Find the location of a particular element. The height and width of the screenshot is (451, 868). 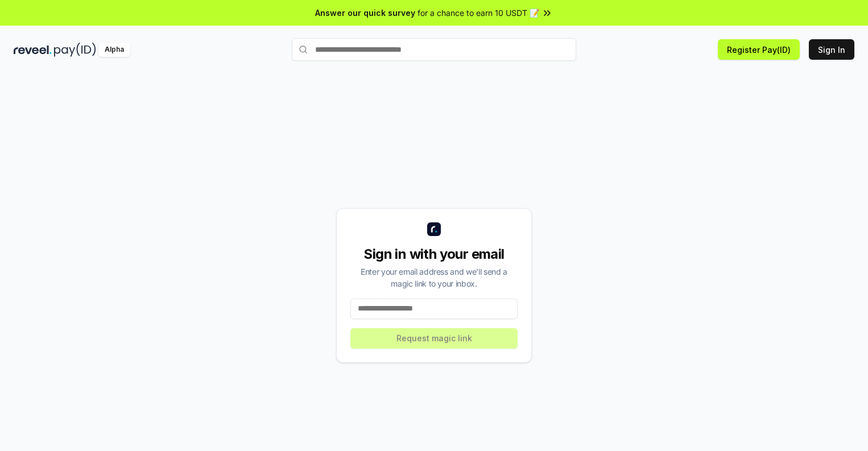

span: for a chance to earn 10 USDT 📝 is located at coordinates (478, 13).